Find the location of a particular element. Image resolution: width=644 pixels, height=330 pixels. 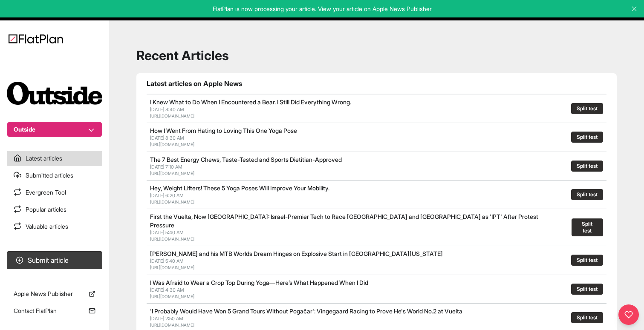

a: Popular articles is located at coordinates (55, 210).